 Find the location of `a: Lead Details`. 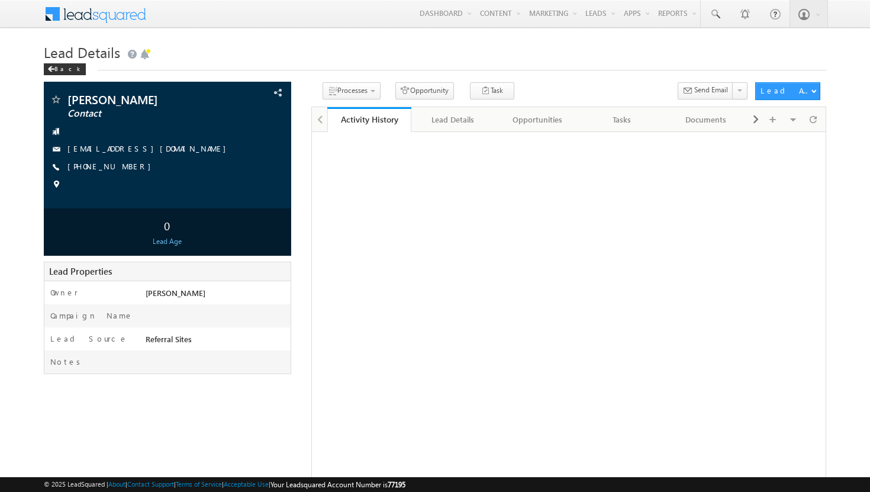

a: Lead Details is located at coordinates (454, 120).